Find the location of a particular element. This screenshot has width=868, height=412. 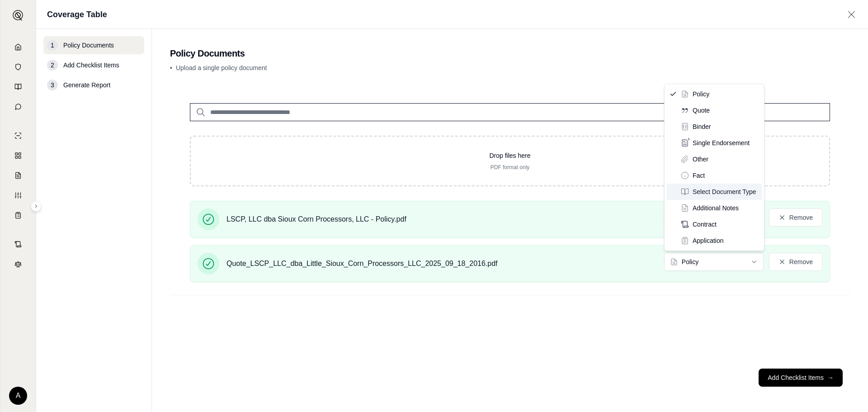

span: Application is located at coordinates (708, 241).